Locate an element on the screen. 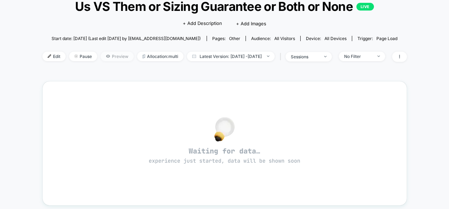  span: other is located at coordinates (235, 38).